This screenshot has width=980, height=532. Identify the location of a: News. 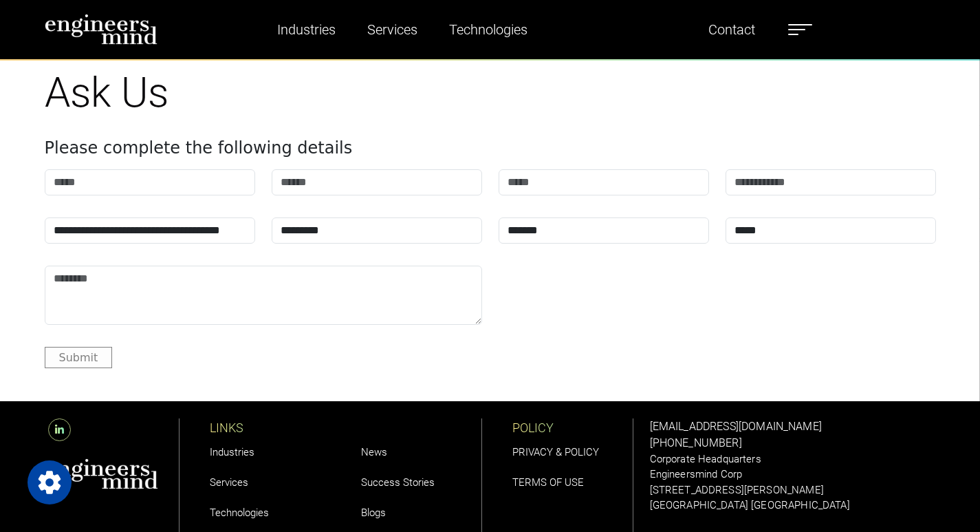
(374, 452).